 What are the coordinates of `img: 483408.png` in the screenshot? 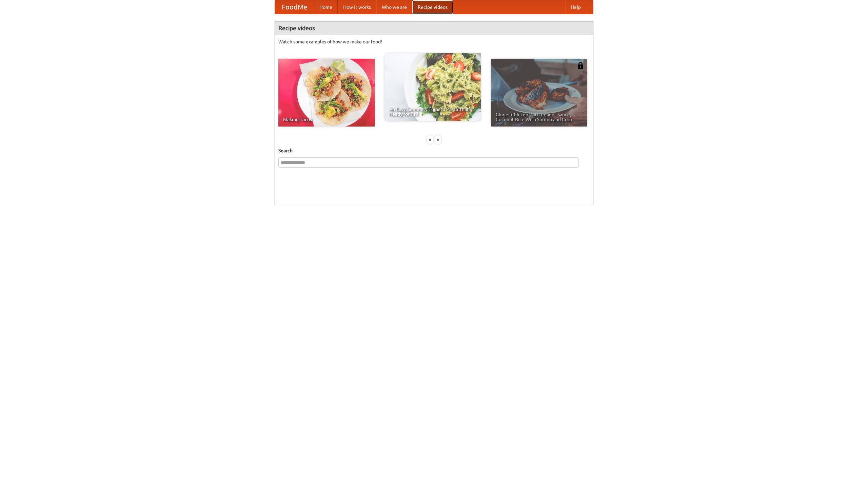 It's located at (580, 66).